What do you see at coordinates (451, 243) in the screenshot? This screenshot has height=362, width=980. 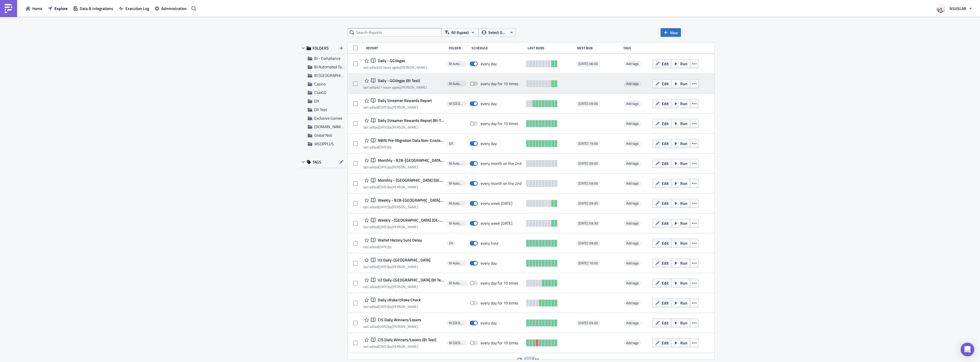 I see `span: DX` at bounding box center [451, 243].